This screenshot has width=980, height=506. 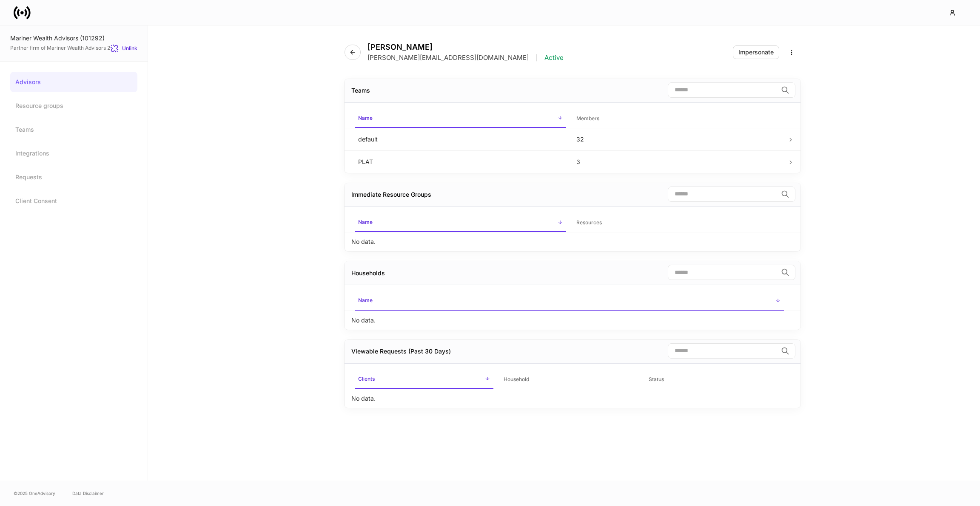 What do you see at coordinates (78, 48) in the screenshot?
I see `a: Mariner Wealth Advisors 2` at bounding box center [78, 48].